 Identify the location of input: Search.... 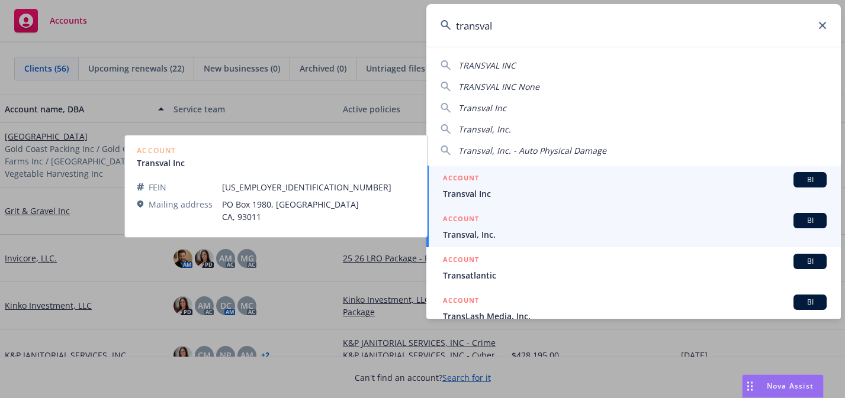
(634, 25).